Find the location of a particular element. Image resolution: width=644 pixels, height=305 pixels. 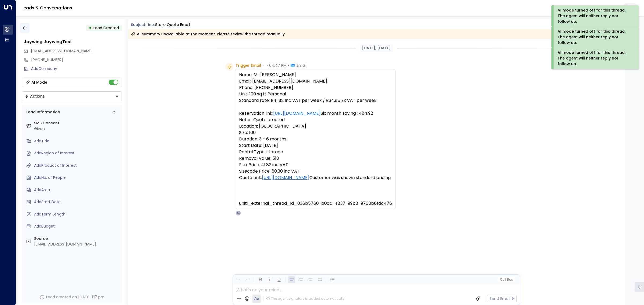

span: Cc Bcc is located at coordinates (506, 280).